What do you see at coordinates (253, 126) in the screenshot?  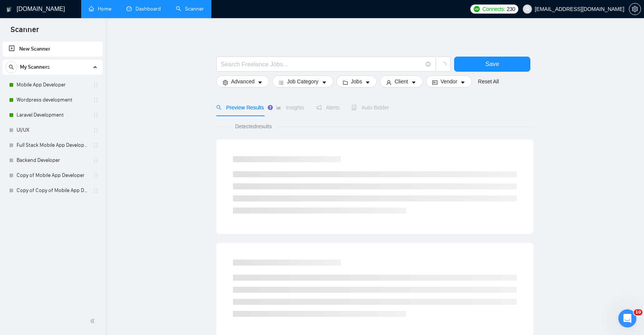 I see `span: Detected results` at bounding box center [253, 126].